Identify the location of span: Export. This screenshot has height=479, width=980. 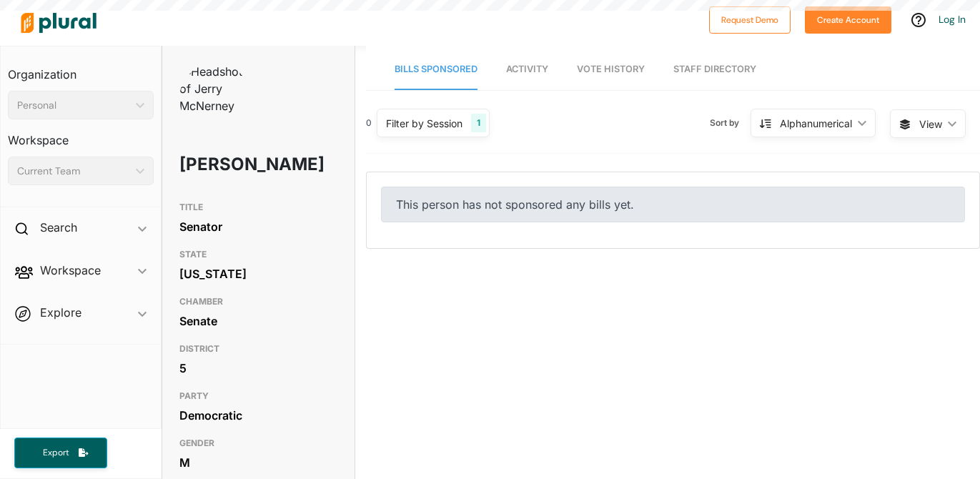
(56, 452).